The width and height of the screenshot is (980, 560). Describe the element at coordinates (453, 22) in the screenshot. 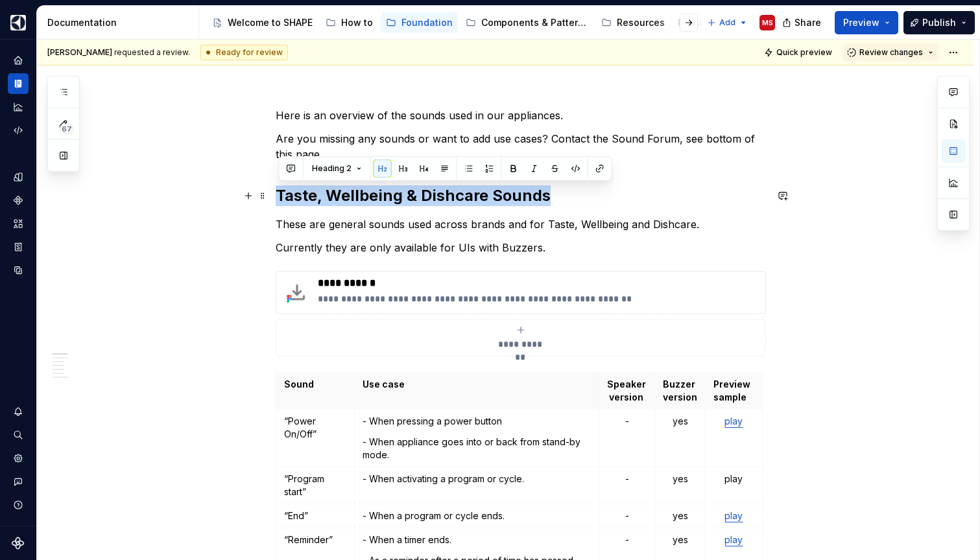

I see `div: Page tree` at that location.